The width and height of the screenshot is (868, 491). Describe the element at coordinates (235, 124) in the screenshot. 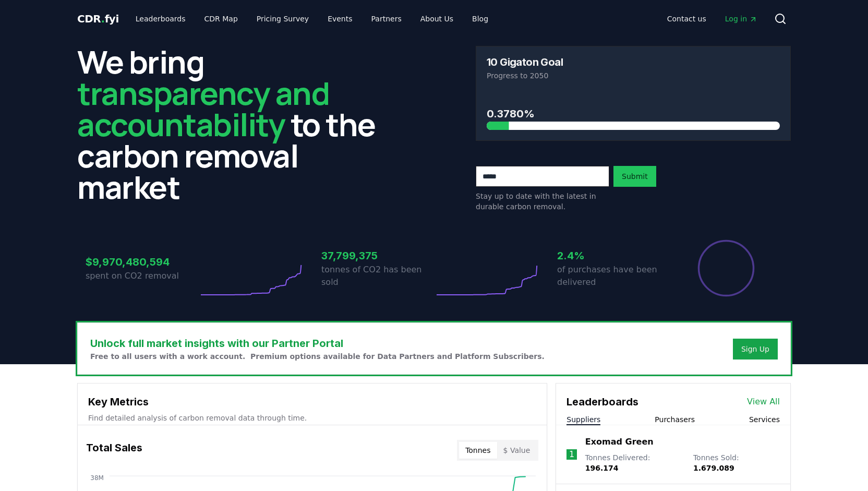

I see `h2: We bring to the carbon removal market` at that location.